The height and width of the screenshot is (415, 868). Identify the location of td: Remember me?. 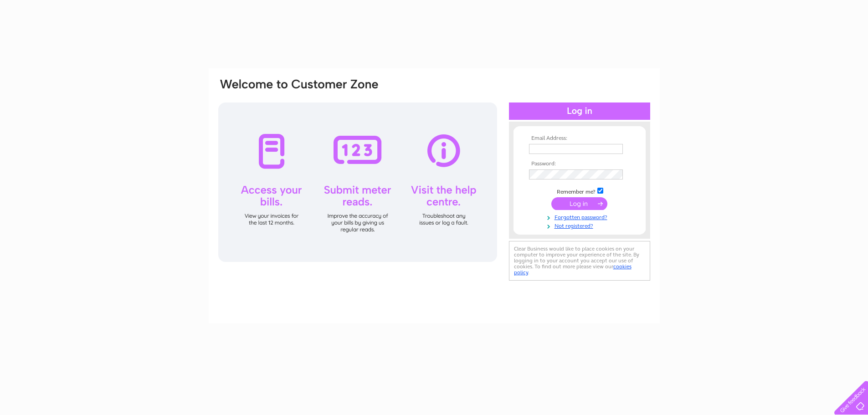
(580, 191).